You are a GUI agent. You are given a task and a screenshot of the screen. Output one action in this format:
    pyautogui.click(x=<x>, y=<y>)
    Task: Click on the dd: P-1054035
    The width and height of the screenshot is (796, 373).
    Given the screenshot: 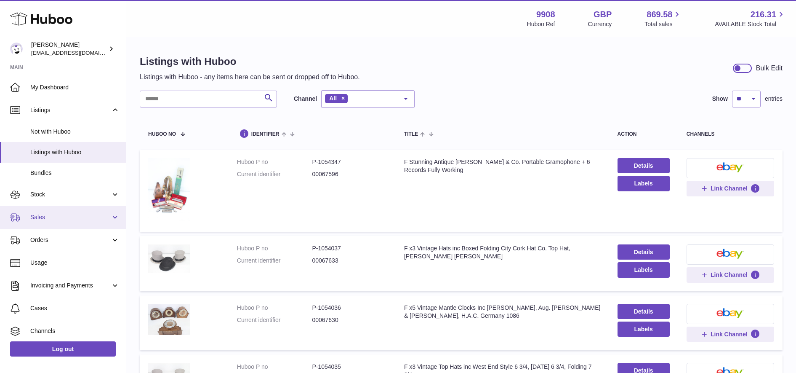 What is the action you would take?
    pyautogui.click(x=349, y=366)
    